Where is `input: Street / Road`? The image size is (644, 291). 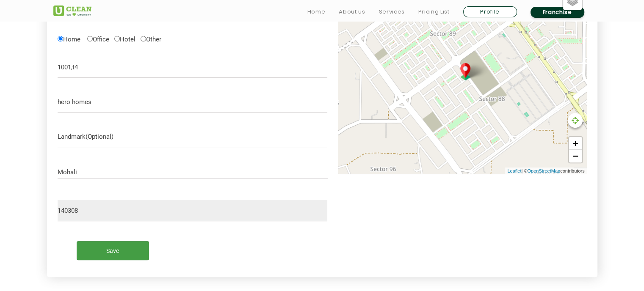
input: Street / Road is located at coordinates (192, 102).